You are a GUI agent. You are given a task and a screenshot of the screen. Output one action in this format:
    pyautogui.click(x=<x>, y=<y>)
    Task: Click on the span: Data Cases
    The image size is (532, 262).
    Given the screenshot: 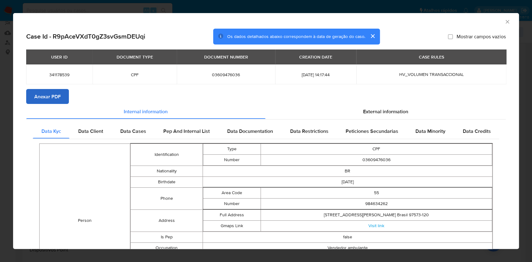 What is the action you would take?
    pyautogui.click(x=133, y=131)
    